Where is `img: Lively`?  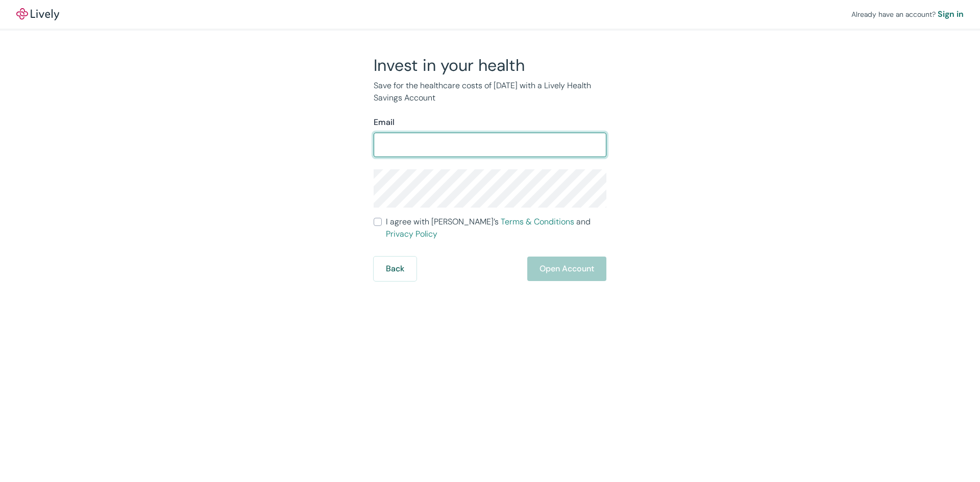 img: Lively is located at coordinates (38, 14).